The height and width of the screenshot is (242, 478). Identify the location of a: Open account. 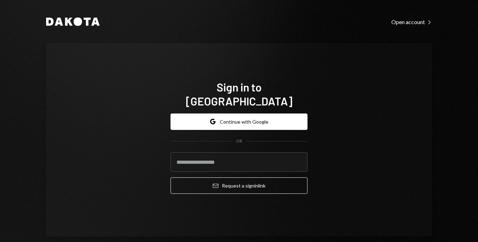
(411, 22).